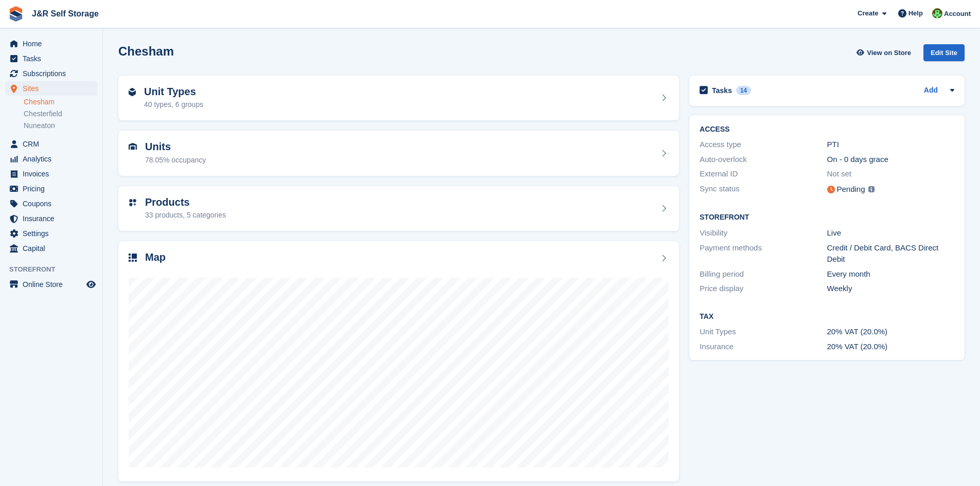 The image size is (980, 486). Describe the element at coordinates (763, 233) in the screenshot. I see `div: Visibility` at that location.